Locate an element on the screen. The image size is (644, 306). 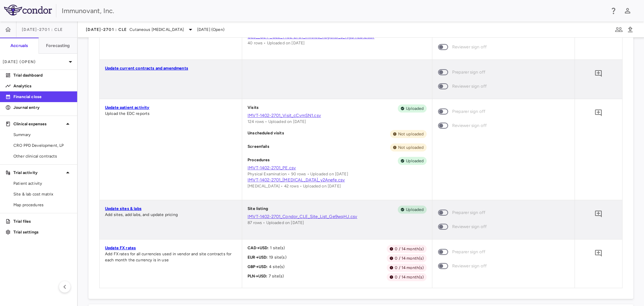
a: Update patient activity is located at coordinates (127, 107).